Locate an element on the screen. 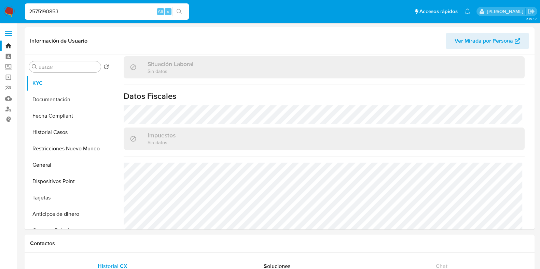  button: Historial Casos is located at coordinates (69, 132).